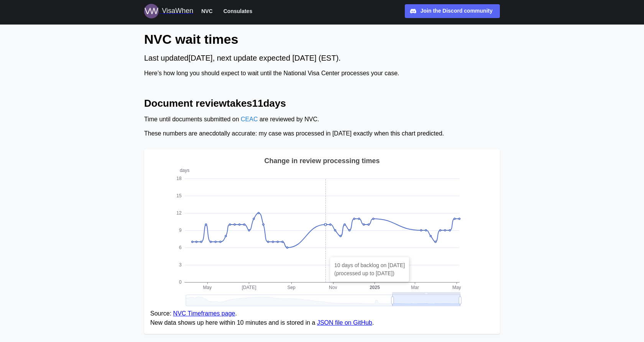  What do you see at coordinates (152, 11) in the screenshot?
I see `img: Logo for VisaWhen` at bounding box center [152, 11].